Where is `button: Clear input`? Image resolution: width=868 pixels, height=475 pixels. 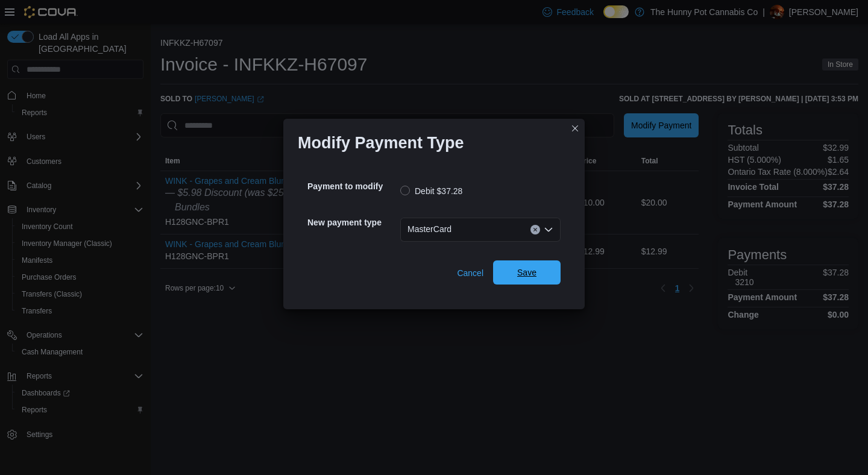 button: Clear input is located at coordinates (535, 229).